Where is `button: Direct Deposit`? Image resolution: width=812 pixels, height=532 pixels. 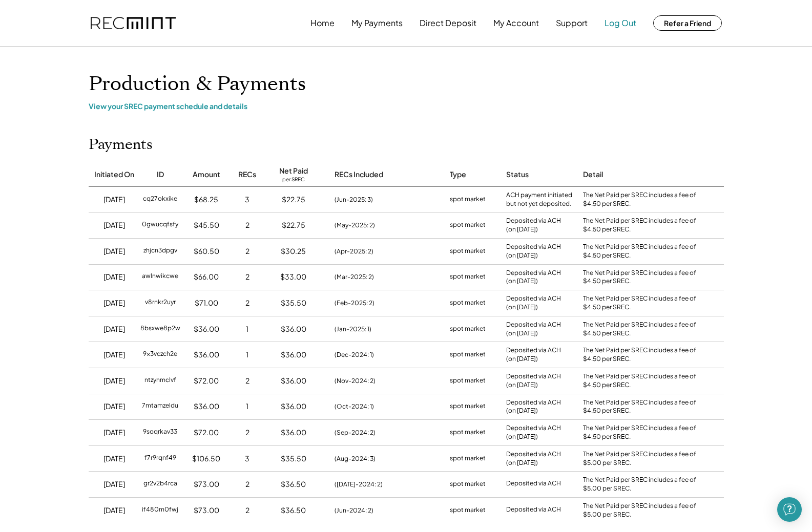
button: Direct Deposit is located at coordinates (448, 23).